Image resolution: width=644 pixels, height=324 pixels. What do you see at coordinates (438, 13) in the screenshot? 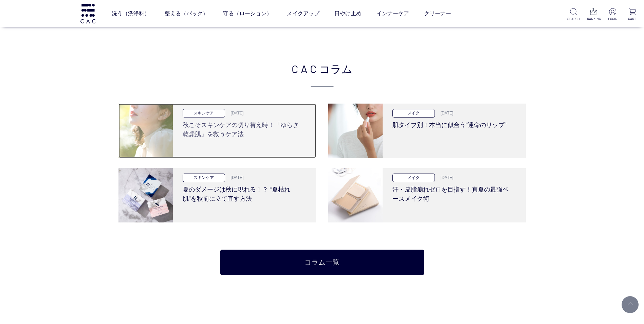
I see `a: クリーナー` at bounding box center [438, 13].